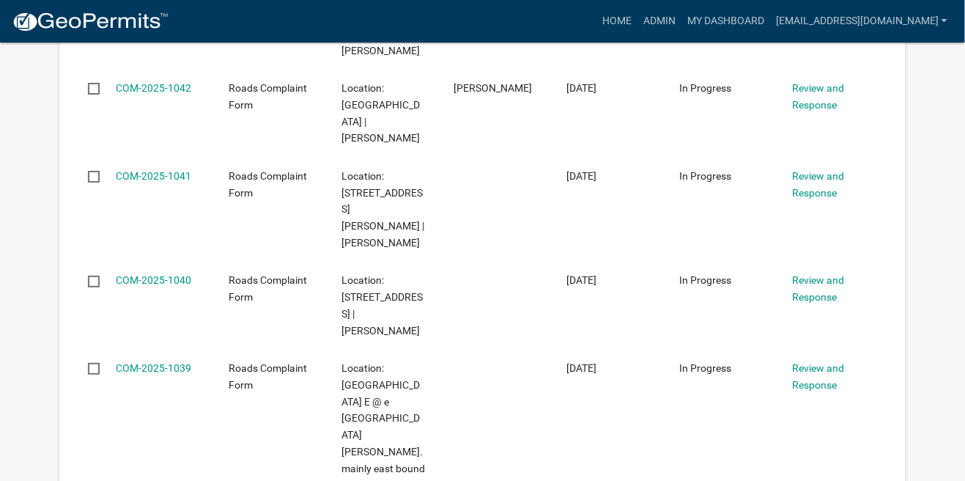  I want to click on a: COM-2025-1041, so click(153, 176).